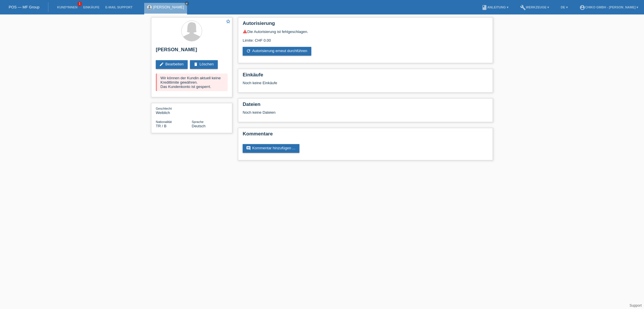  What do you see at coordinates (485, 7) in the screenshot?
I see `i: book` at bounding box center [485, 7].